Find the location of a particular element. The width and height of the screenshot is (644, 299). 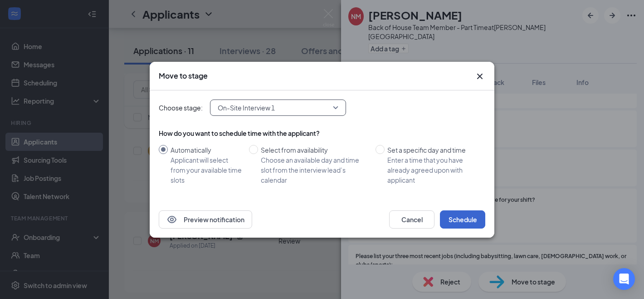

button: Cancel is located at coordinates (412, 220).